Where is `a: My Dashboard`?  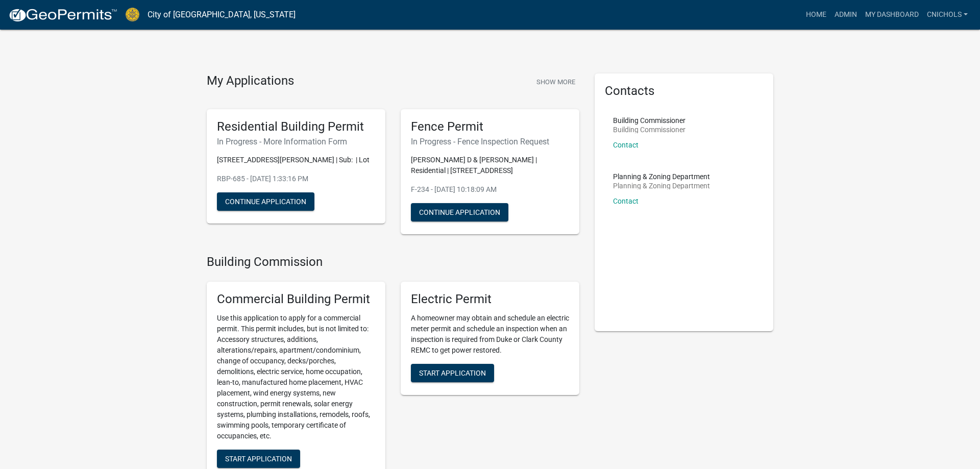
a: My Dashboard is located at coordinates (892, 14).